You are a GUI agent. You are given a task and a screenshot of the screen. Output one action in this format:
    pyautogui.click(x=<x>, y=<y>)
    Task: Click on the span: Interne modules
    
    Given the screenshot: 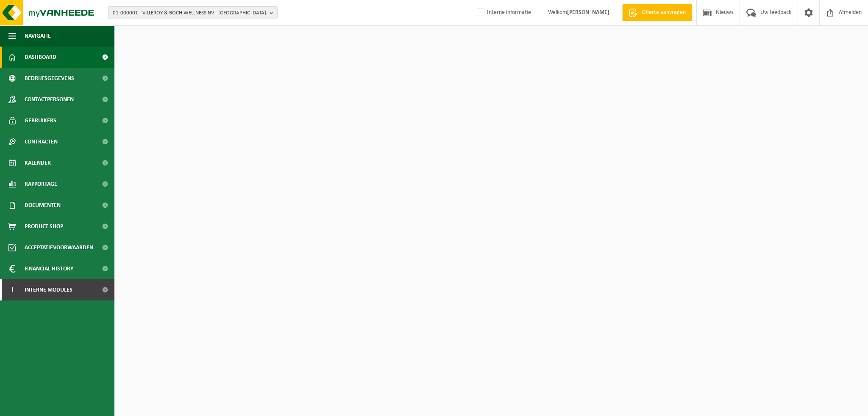 What is the action you would take?
    pyautogui.click(x=49, y=290)
    